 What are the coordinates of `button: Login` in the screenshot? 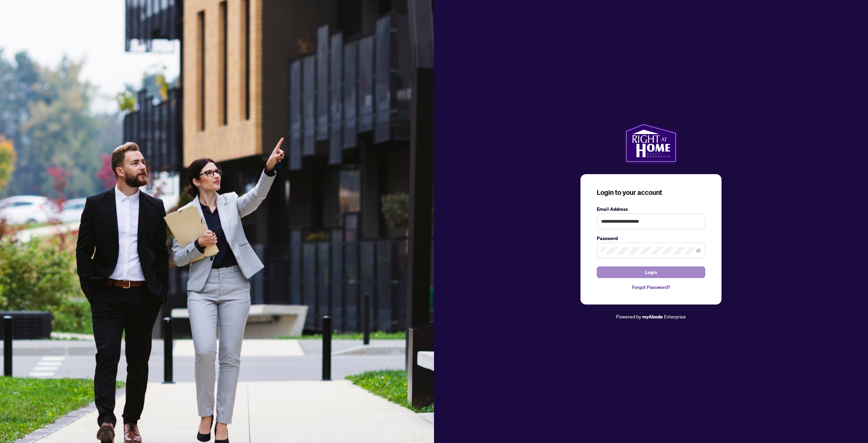 It's located at (651, 272).